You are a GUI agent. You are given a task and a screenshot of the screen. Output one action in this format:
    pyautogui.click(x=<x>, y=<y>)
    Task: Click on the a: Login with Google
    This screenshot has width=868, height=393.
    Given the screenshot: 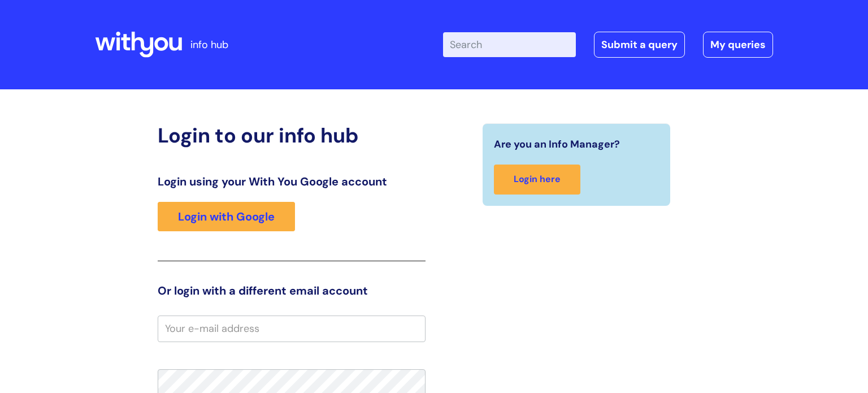 What is the action you would take?
    pyautogui.click(x=226, y=216)
    